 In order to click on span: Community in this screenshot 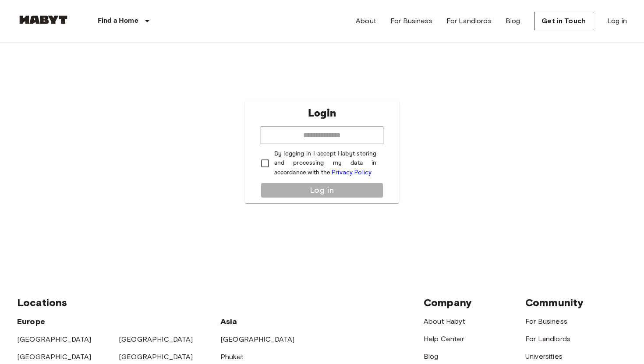, I will do `click(555, 302)`.